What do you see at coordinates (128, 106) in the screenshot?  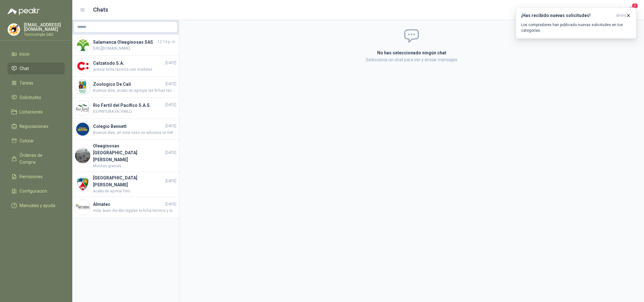 I see `h4: Rio Fertil del Pacífico S.A.S.` at bounding box center [128, 106].